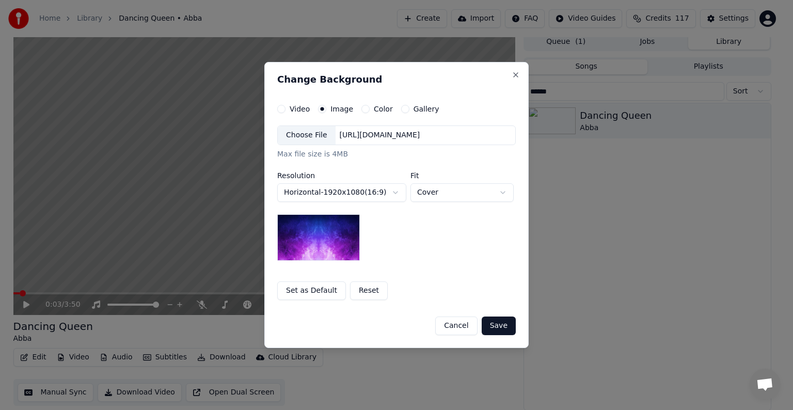 The image size is (793, 410). I want to click on label: Image, so click(342, 109).